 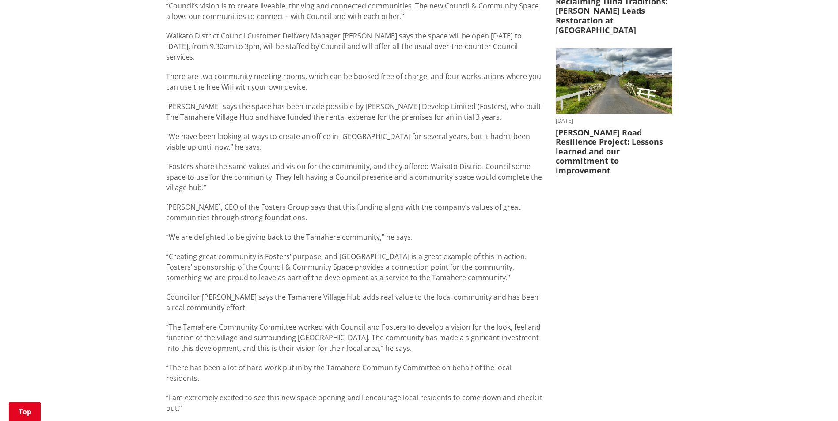 I want to click on a: Top, so click(x=25, y=412).